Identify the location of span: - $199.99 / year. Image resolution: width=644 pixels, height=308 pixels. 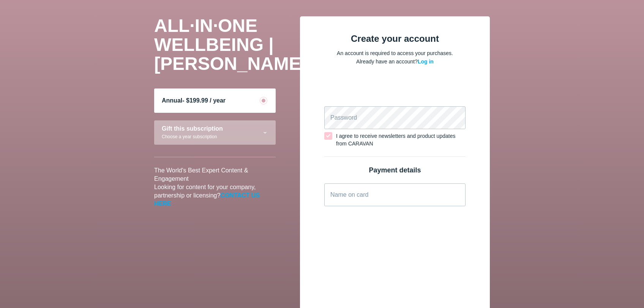
(204, 100).